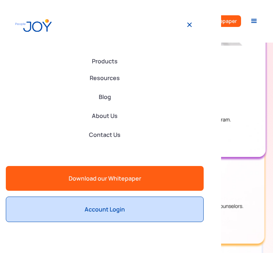 The image size is (273, 253). Describe the element at coordinates (105, 209) in the screenshot. I see `div: Account Login` at that location.